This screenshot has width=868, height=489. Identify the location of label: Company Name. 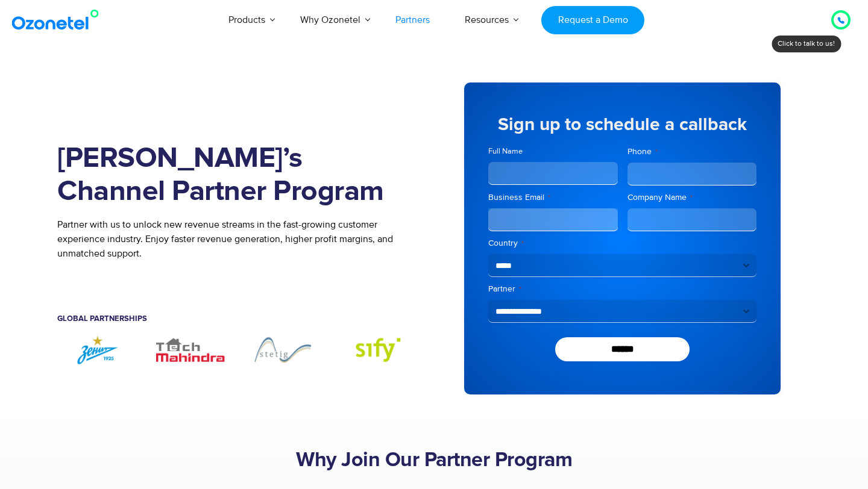
(692, 198).